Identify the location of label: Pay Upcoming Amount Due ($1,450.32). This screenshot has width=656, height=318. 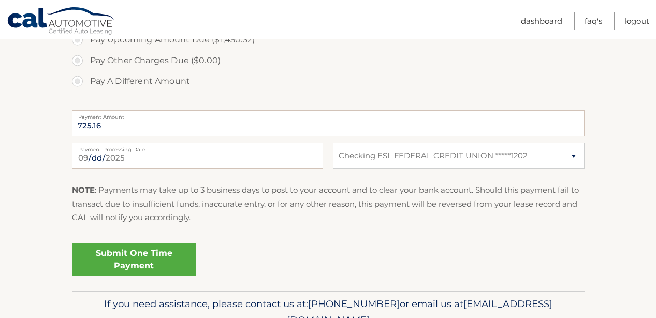
(328, 40).